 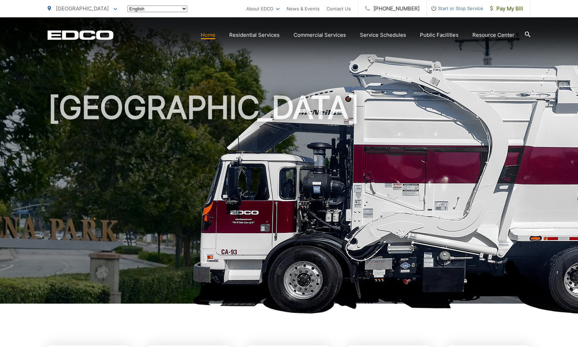 I want to click on a: Commercial Services, so click(x=319, y=35).